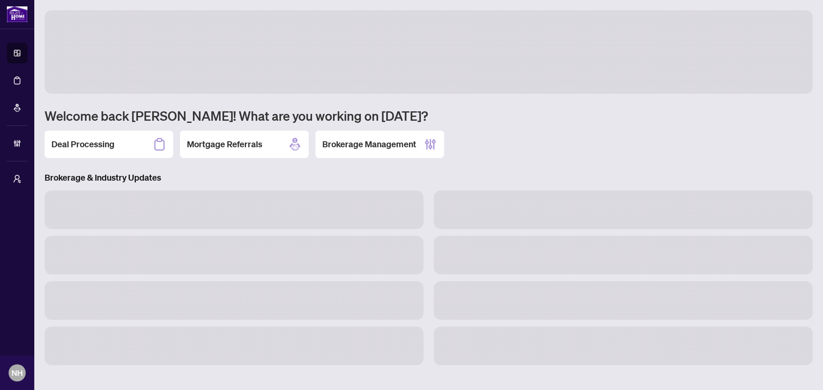  I want to click on span: NH, so click(17, 373).